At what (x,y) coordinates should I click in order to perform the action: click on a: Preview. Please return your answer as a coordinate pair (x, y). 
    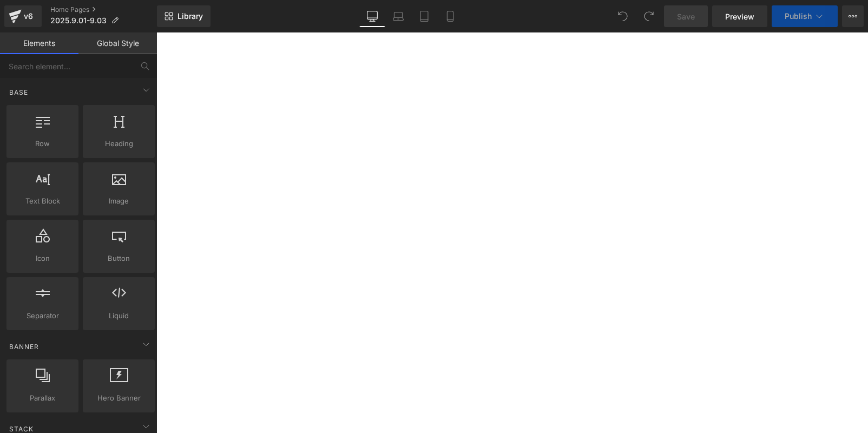
    Looking at the image, I should click on (740, 16).